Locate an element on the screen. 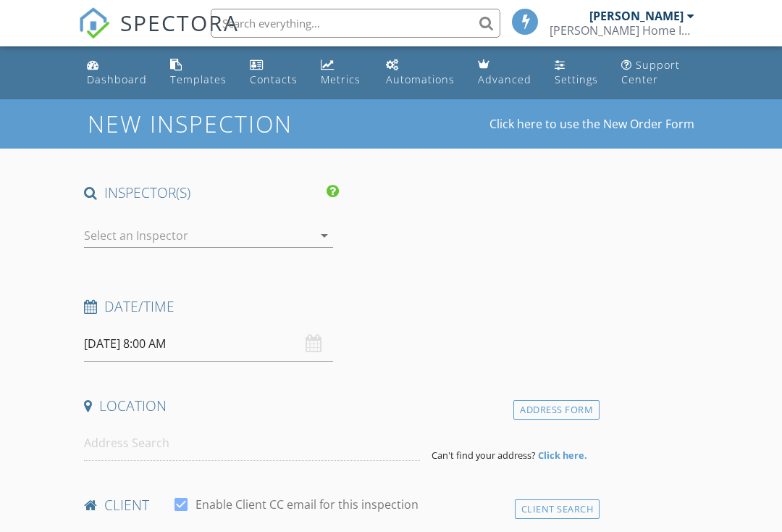  div: Address Form is located at coordinates (556, 409).